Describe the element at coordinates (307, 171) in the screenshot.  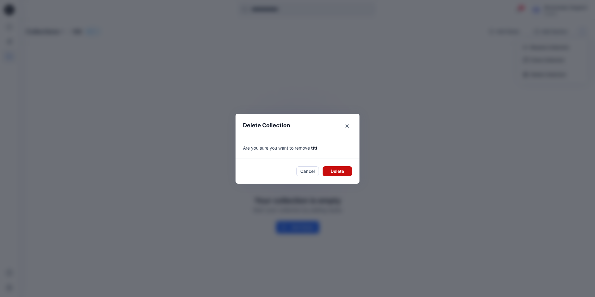
I see `button: Cancel` at that location.